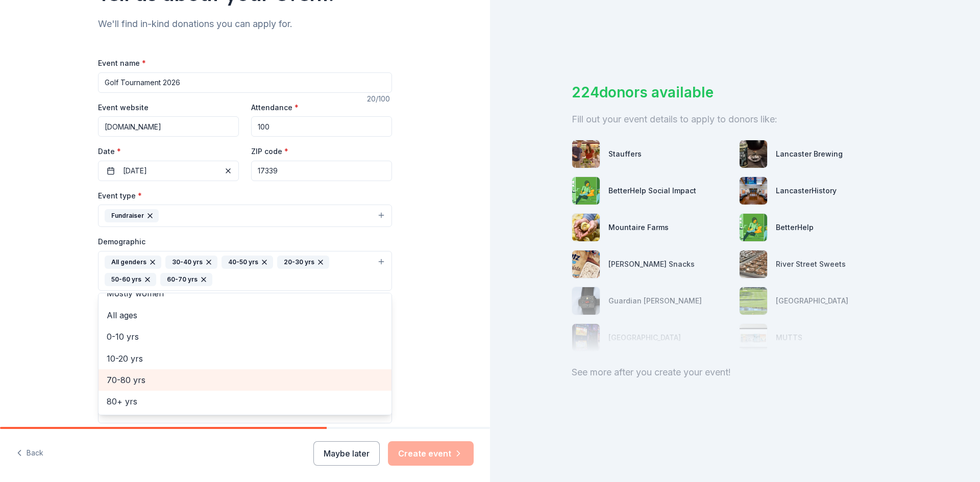  I want to click on div: 40-50 yrs, so click(247, 263).